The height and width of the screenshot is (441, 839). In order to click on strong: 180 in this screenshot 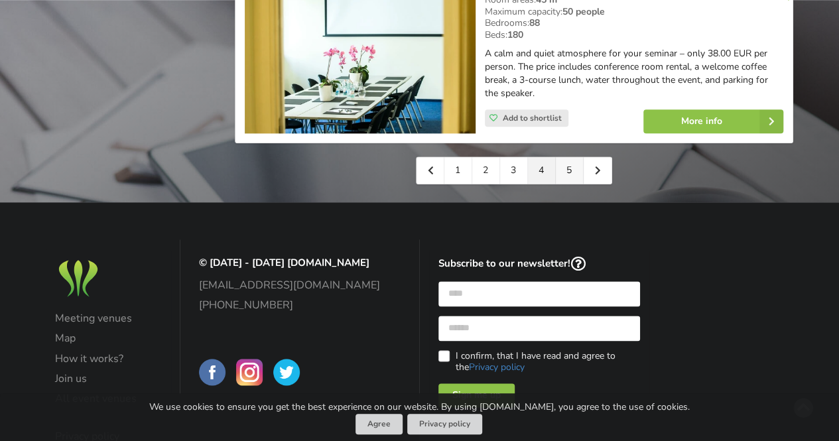, I will do `click(515, 34)`.